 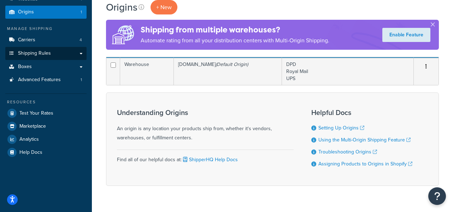 I want to click on div: Resources, so click(x=46, y=102).